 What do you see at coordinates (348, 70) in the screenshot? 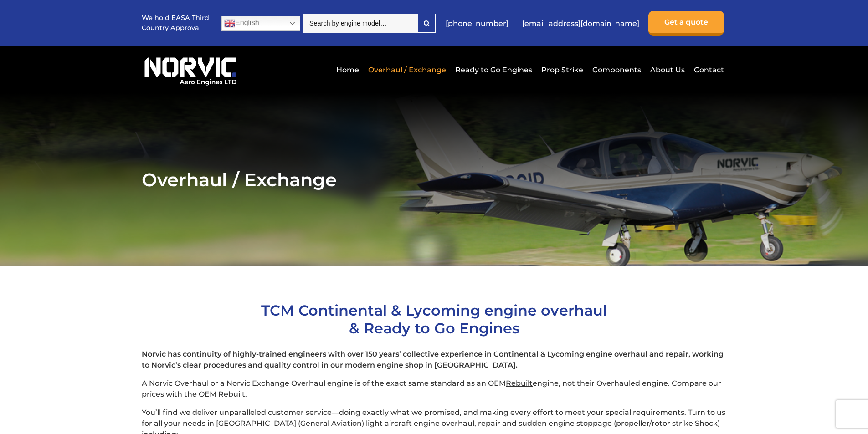
I see `a: Home` at bounding box center [348, 70].